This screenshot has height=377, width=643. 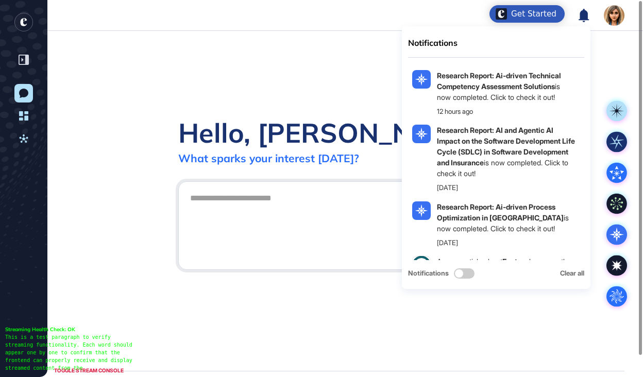 What do you see at coordinates (455, 112) in the screenshot?
I see `div: 12 hours ago` at bounding box center [455, 112].